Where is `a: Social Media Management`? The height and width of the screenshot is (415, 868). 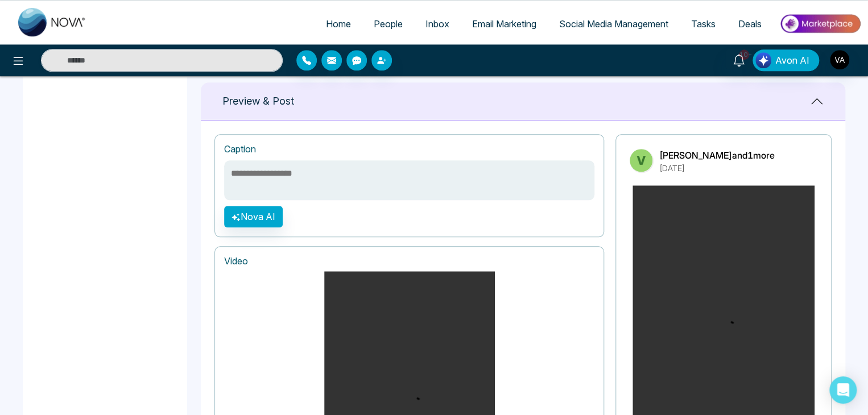
a: Social Media Management is located at coordinates (614, 24).